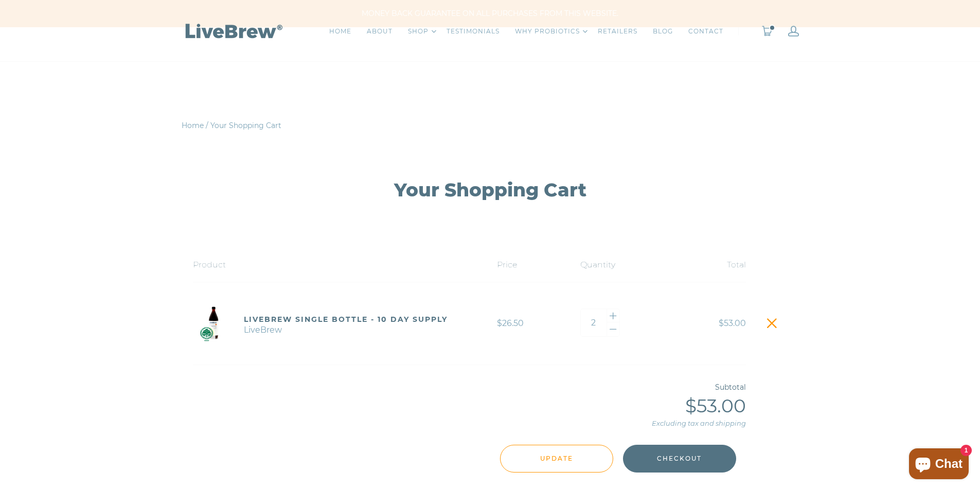 This screenshot has height=490, width=980. What do you see at coordinates (510, 323) in the screenshot?
I see `span: $26.50` at bounding box center [510, 323].